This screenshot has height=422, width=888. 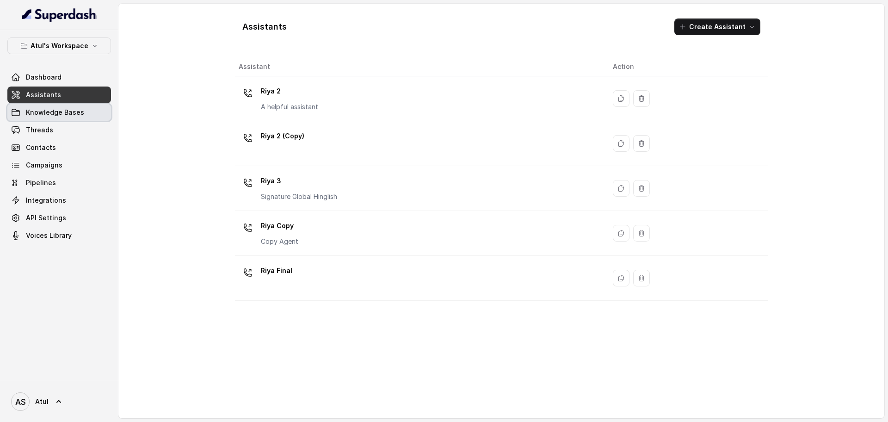 I want to click on span: Dashboard, so click(x=43, y=77).